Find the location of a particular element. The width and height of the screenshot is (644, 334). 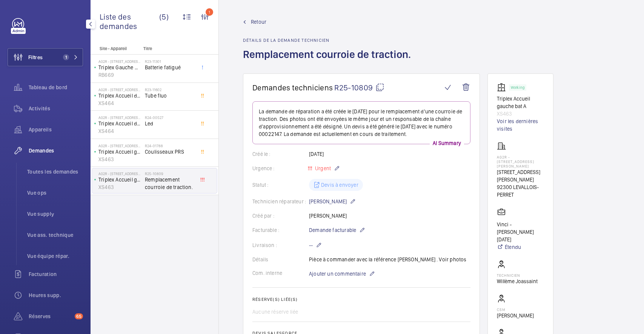

span: 1 is located at coordinates (66, 57).